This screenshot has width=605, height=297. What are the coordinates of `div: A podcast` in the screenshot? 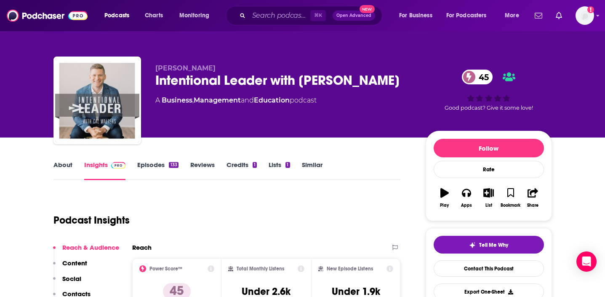 It's located at (236, 100).